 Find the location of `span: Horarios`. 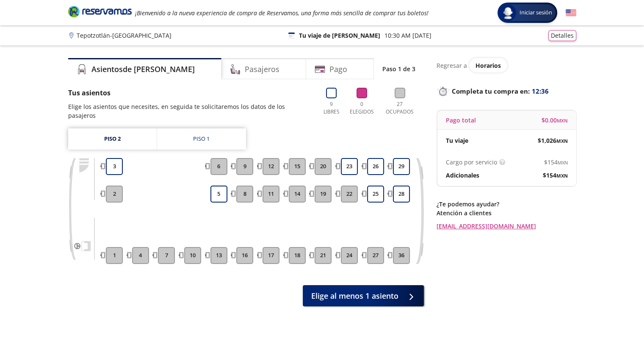

span: Horarios is located at coordinates (488, 66).